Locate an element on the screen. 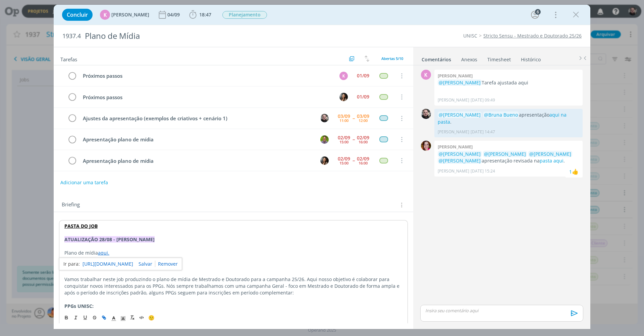 Image resolution: width=644 pixels, height=336 pixels. div: 1 is located at coordinates (571, 172).